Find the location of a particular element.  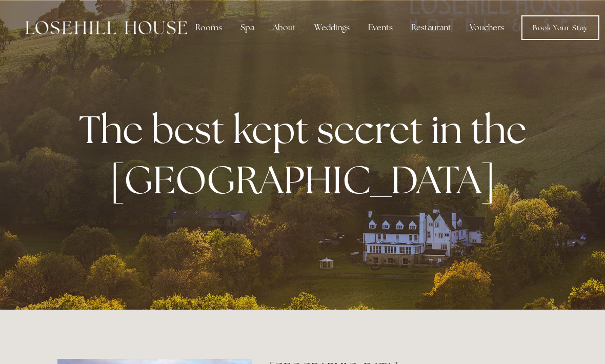

img: Losehill House is located at coordinates (106, 28).